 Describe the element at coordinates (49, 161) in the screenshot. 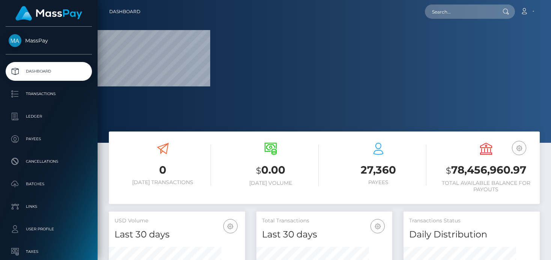

I see `a: Cancellations` at that location.